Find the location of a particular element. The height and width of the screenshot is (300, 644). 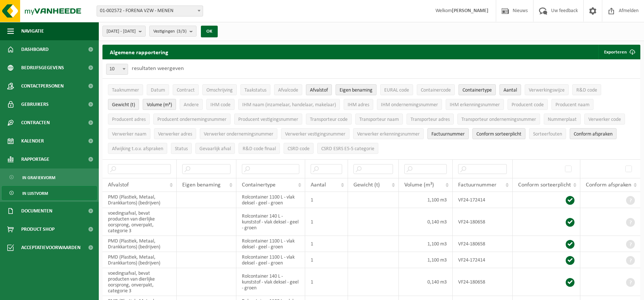

button: Verwerker naamVerwerker naam: Activate to sort is located at coordinates (129, 134).